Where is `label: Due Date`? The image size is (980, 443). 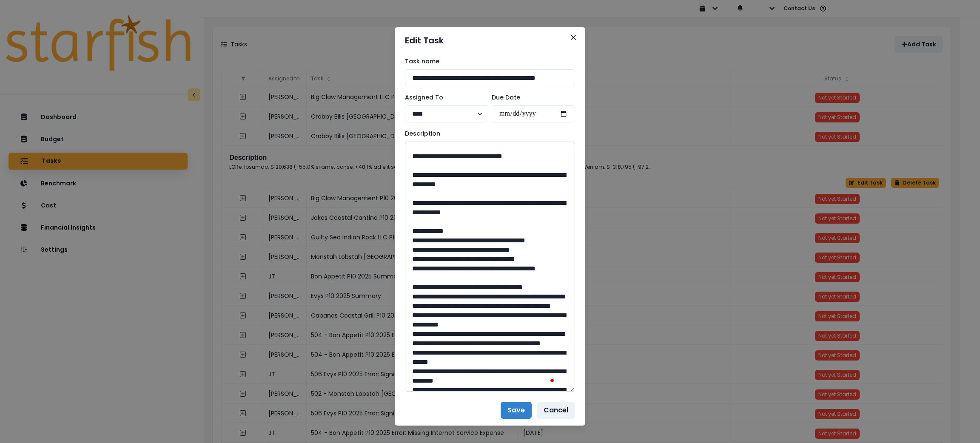 label: Due Date is located at coordinates (530, 97).